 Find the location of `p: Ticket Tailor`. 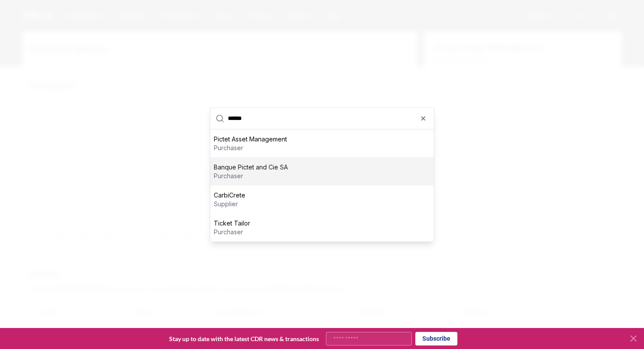

p: Ticket Tailor is located at coordinates (232, 223).